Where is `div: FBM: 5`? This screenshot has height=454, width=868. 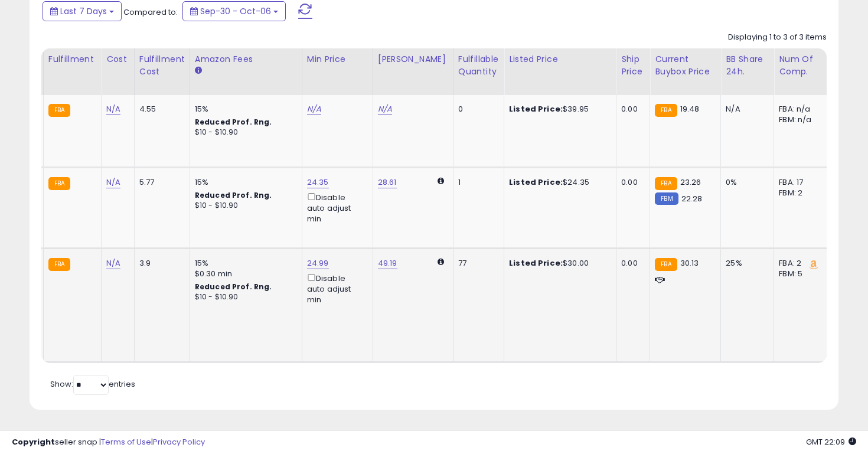 div: FBM: 5 is located at coordinates (798, 274).